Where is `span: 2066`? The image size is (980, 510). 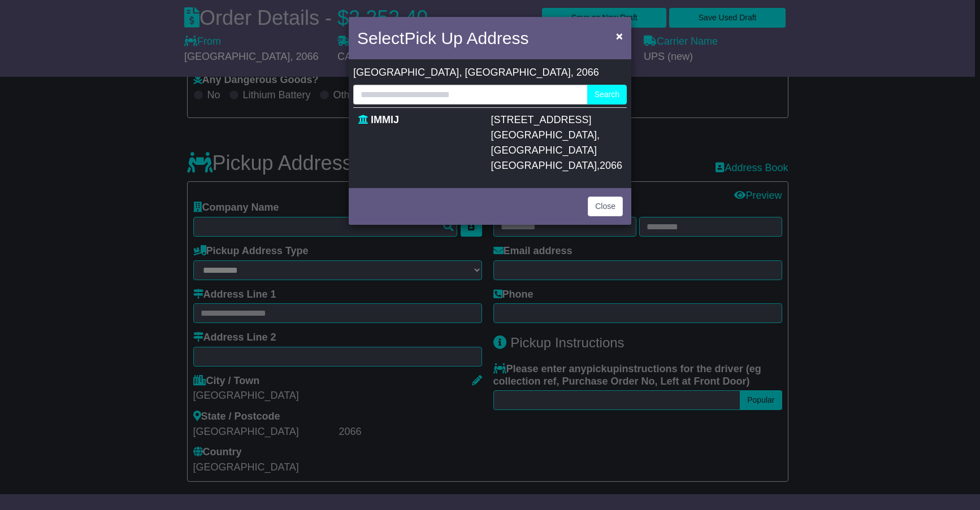 span: 2066 is located at coordinates (611, 166).